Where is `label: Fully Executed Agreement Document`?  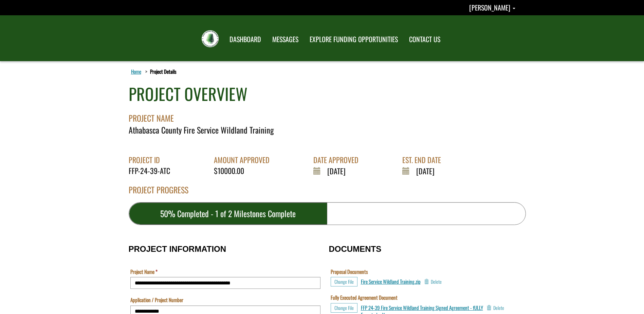 label: Fully Executed Agreement Document is located at coordinates (364, 297).